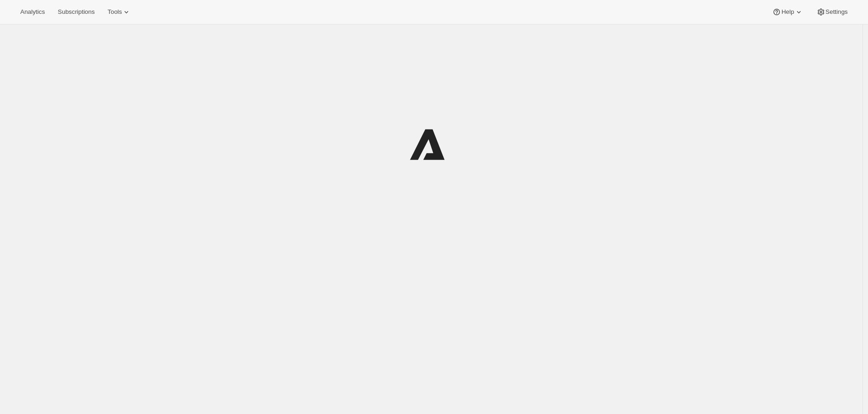 This screenshot has width=868, height=414. Describe the element at coordinates (832, 12) in the screenshot. I see `button: Settings` at that location.